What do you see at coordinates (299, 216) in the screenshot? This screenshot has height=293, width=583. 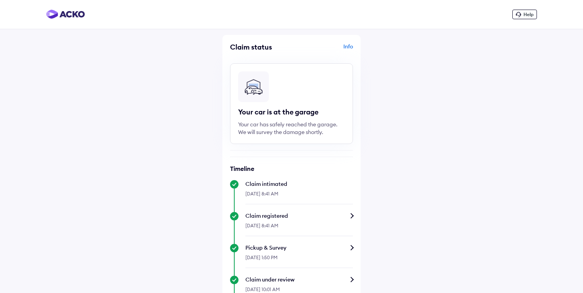 I see `div: Claim registered` at bounding box center [299, 216].